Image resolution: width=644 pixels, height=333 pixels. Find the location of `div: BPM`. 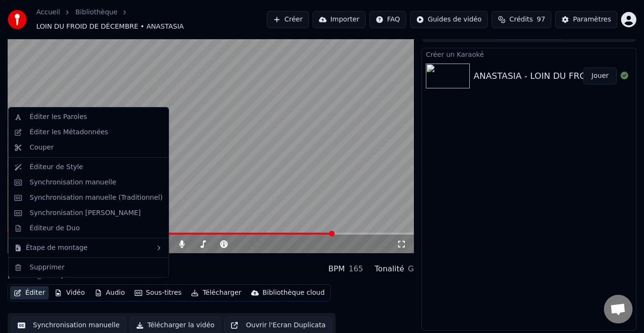

div: BPM is located at coordinates (337, 269).